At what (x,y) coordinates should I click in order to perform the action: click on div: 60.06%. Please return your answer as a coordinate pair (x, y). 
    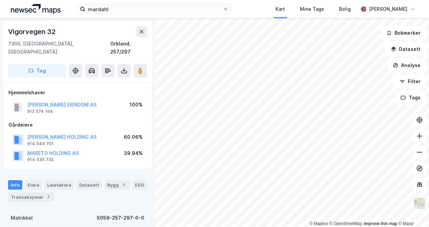
    Looking at the image, I should click on (133, 137).